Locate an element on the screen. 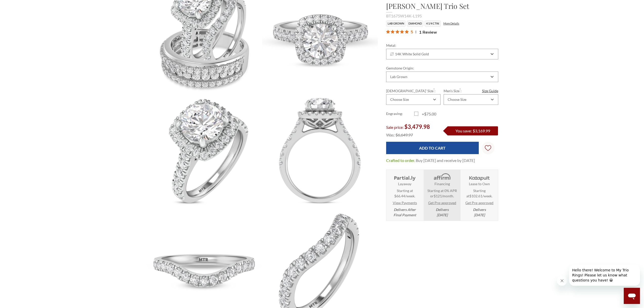 The image size is (644, 308). span: 5 is located at coordinates (412, 32).